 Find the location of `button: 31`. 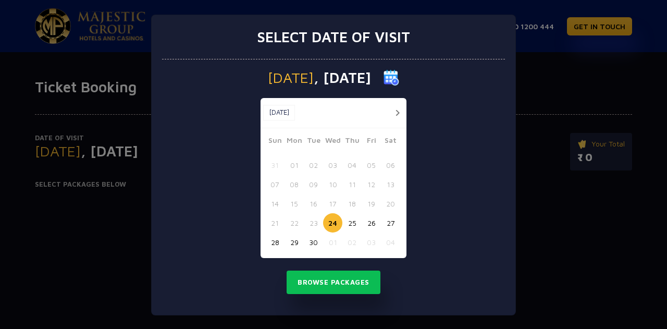

button: 31 is located at coordinates (274, 165).